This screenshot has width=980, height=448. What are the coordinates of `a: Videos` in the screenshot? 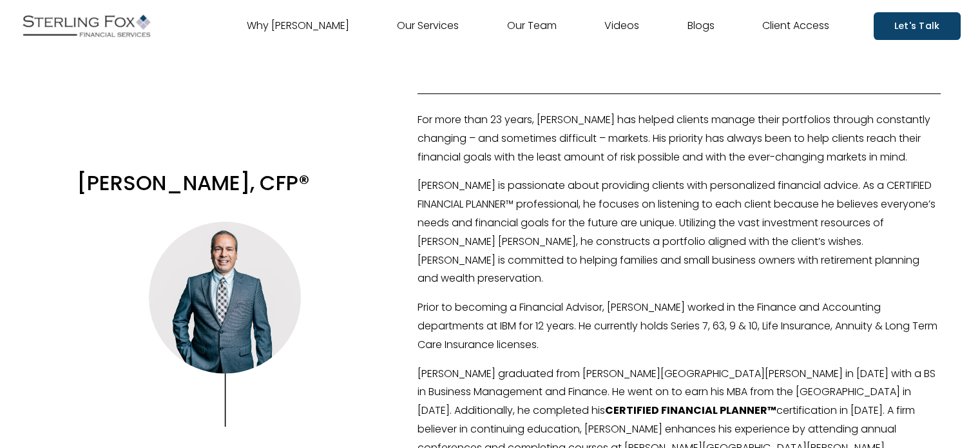 It's located at (622, 26).